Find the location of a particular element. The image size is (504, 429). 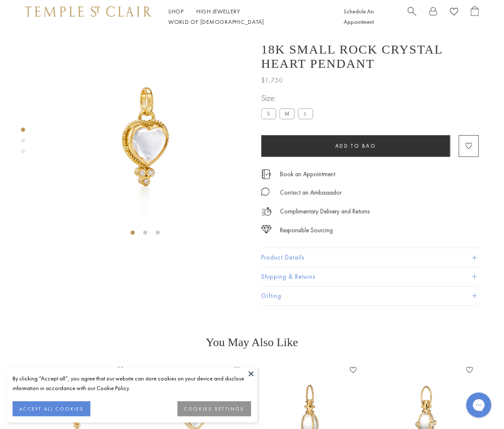

a: Schedule An Appointment is located at coordinates (358, 16).